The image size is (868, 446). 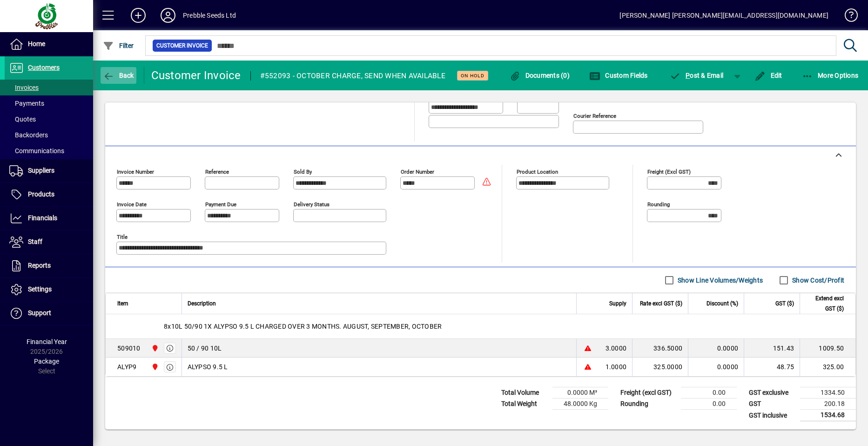 What do you see at coordinates (39, 265) in the screenshot?
I see `span: Reports` at bounding box center [39, 265].